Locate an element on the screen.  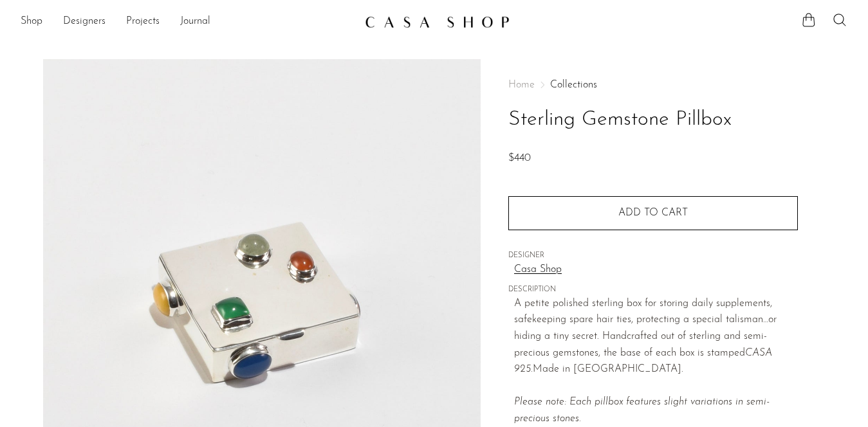
span: DESCRIPTION is located at coordinates (653, 290).